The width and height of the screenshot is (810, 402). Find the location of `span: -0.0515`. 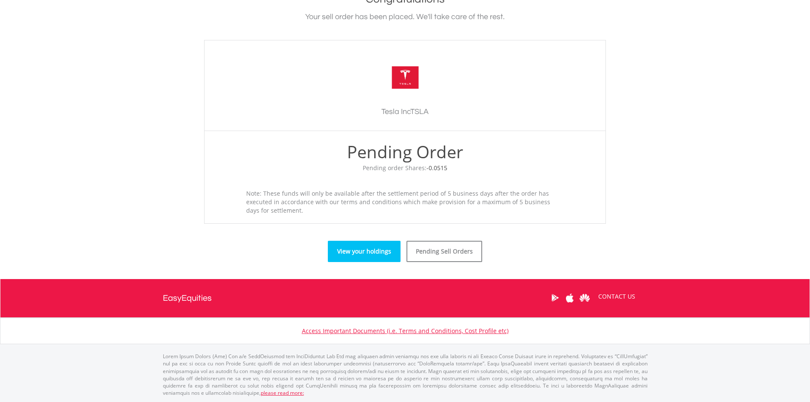

span: -0.0515 is located at coordinates (436, 167).